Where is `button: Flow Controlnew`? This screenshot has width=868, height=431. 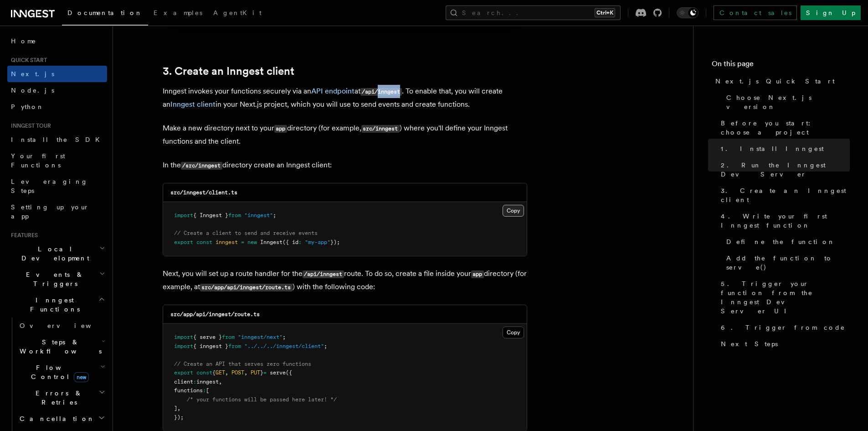
button: Flow Controlnew is located at coordinates (61, 372).